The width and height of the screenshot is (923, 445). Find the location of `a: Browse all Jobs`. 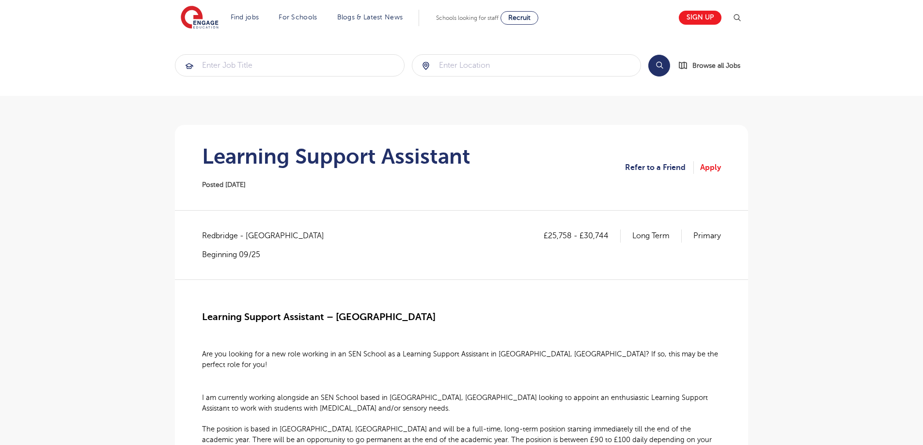

a: Browse all Jobs is located at coordinates (713, 65).